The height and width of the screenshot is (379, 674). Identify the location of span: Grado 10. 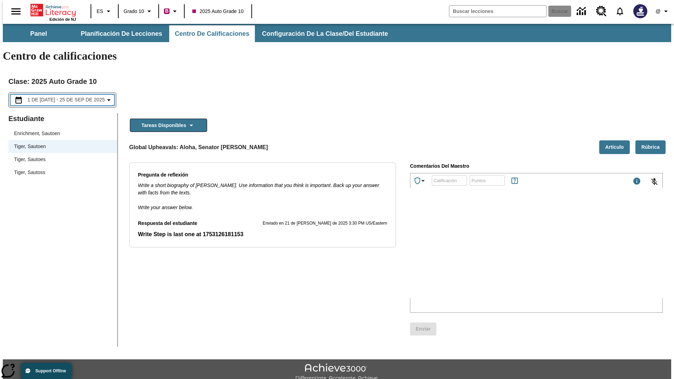
(134, 11).